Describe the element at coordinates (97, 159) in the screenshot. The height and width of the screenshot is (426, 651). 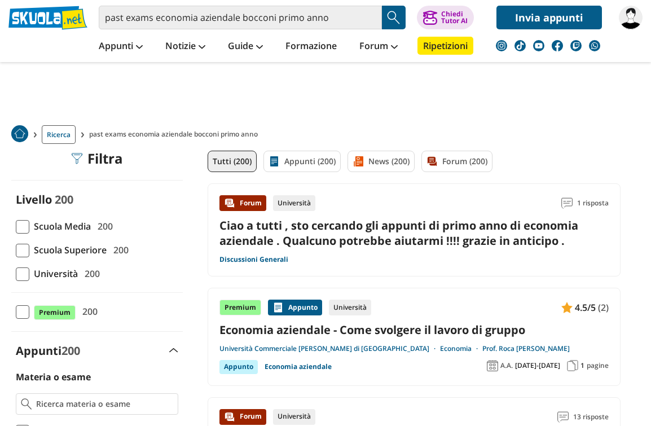
I see `div: Filtra` at that location.